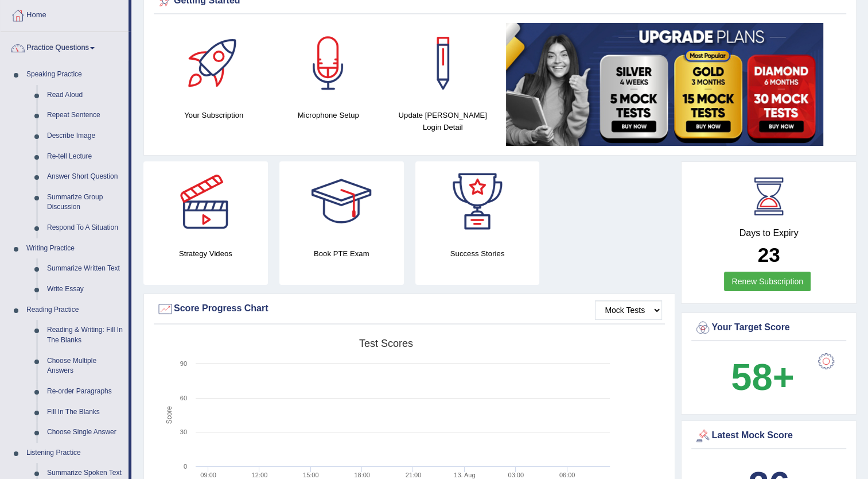 This screenshot has width=868, height=479. I want to click on h4: Book PTE Exam, so click(342, 253).